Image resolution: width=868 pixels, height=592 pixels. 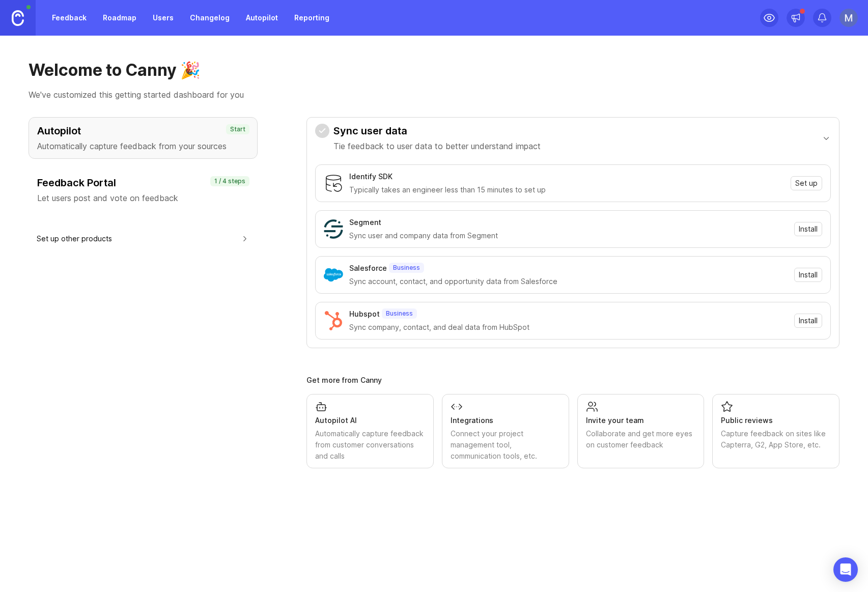 What do you see at coordinates (371, 421) in the screenshot?
I see `div: Autopilot AI` at bounding box center [371, 421].